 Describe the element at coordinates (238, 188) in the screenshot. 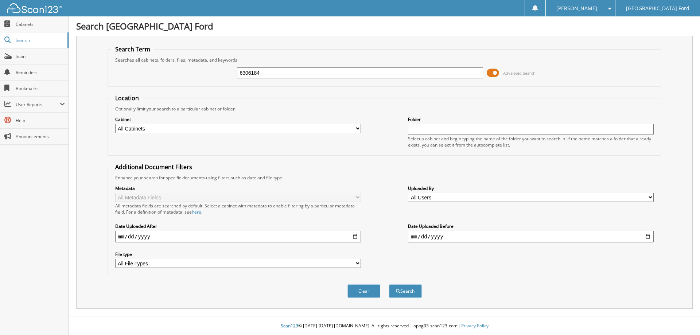

I see `label: Metadata` at that location.